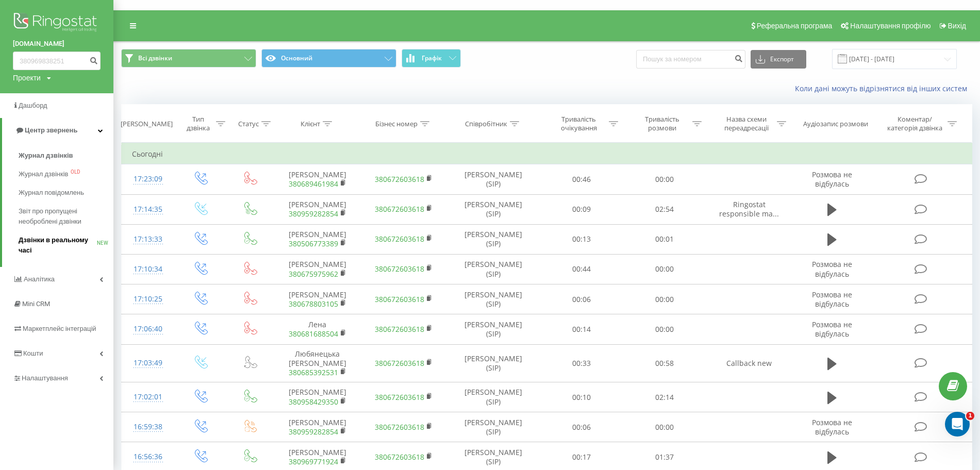 The height and width of the screenshot is (470, 980). I want to click on div: Щоб ефективно запровадити AI-функціонал та отримати максимум користі, звертайся прямо зараз до на..., so click(88, 137).